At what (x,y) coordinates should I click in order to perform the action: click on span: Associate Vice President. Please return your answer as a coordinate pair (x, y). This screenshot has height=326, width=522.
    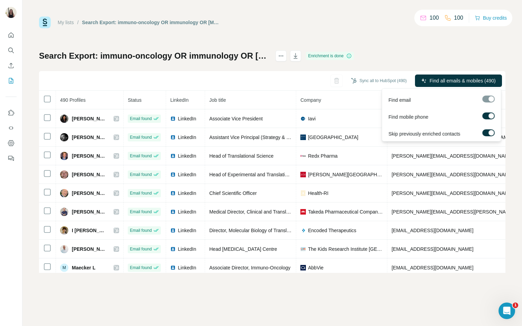
    Looking at the image, I should click on (236, 119).